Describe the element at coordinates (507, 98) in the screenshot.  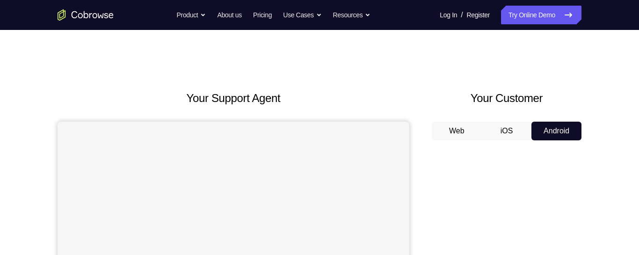
I see `h2: Your Customer` at that location.